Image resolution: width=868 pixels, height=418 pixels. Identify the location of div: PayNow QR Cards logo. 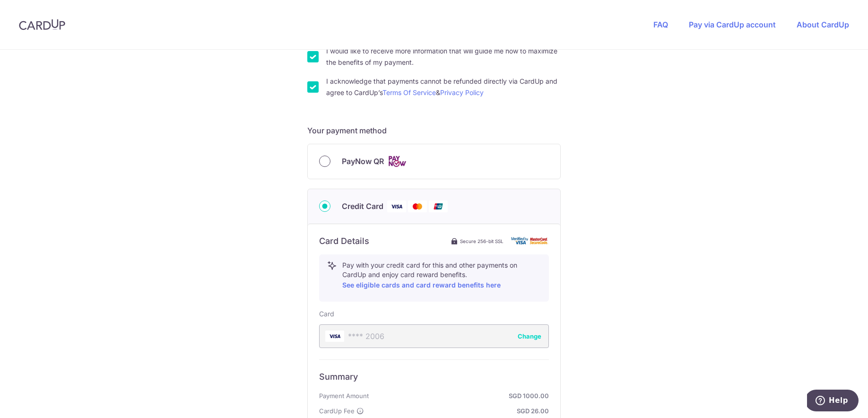
(434, 161).